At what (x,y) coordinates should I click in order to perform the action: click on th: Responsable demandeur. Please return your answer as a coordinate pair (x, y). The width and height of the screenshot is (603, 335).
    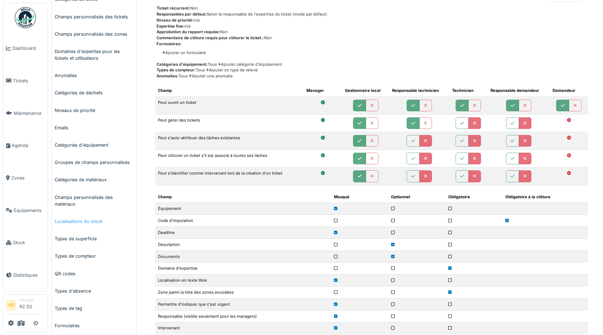
    Looking at the image, I should click on (519, 90).